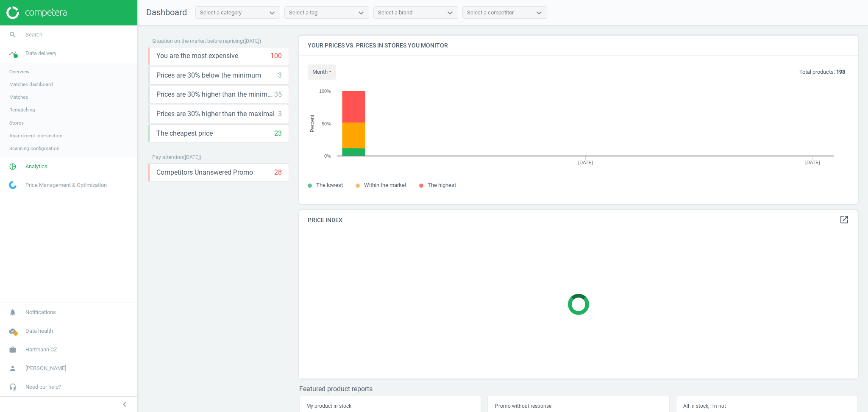 Image resolution: width=868 pixels, height=412 pixels. I want to click on span: Within the market, so click(386, 185).